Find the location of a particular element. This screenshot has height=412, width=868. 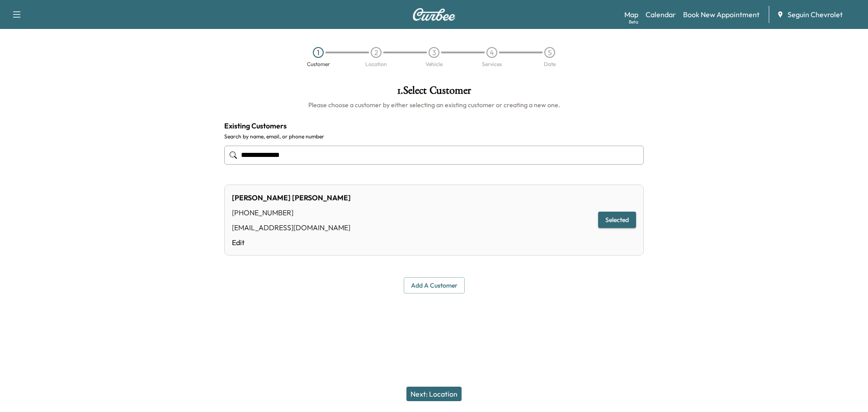

div: 2 is located at coordinates (376, 53).